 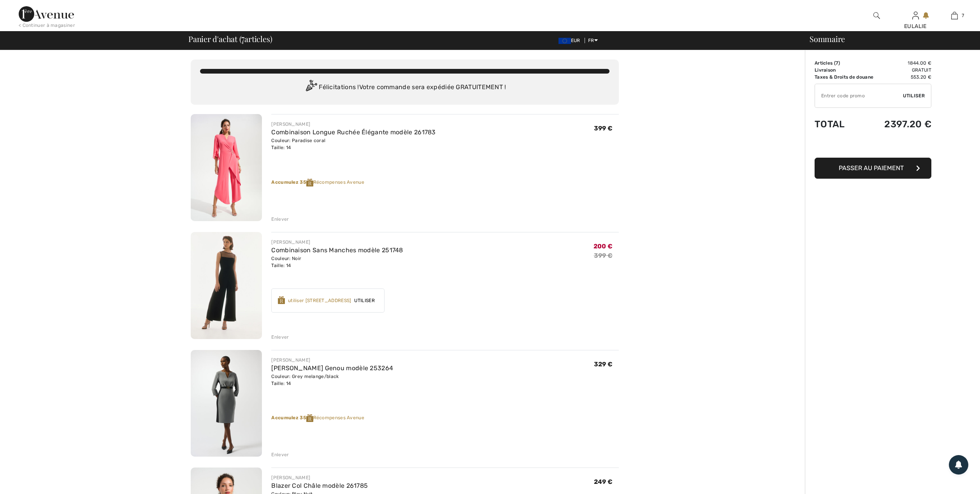 I want to click on a: Blazer Col Châle modèle 261785, so click(x=320, y=485).